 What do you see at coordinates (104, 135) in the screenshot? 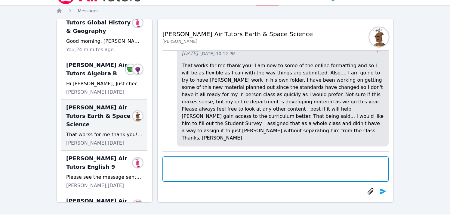
I see `div: That works for me thank you! I am new to some of the online formatting and so I will be as flexib...` at bounding box center [104, 135].